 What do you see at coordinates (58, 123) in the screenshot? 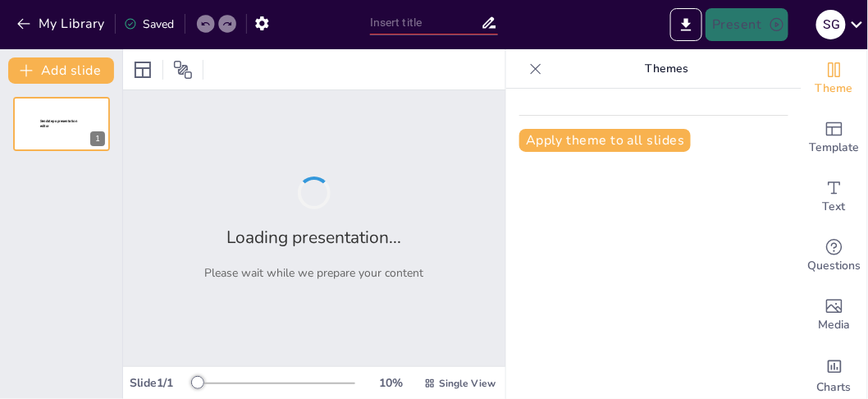
I see `span: Sendsteps presentation editor` at bounding box center [58, 123].